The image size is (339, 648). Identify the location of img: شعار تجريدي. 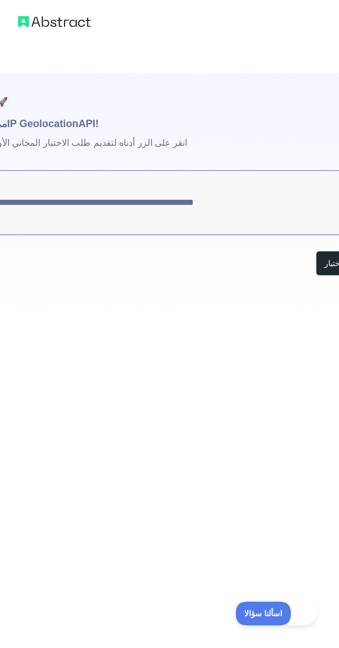
(54, 22).